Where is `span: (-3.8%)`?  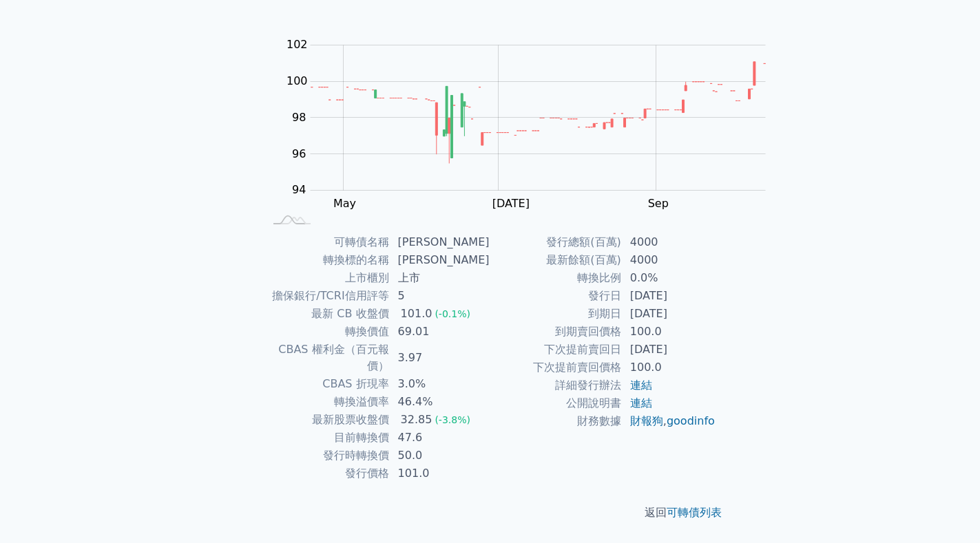
span: (-3.8%) is located at coordinates (453, 420).